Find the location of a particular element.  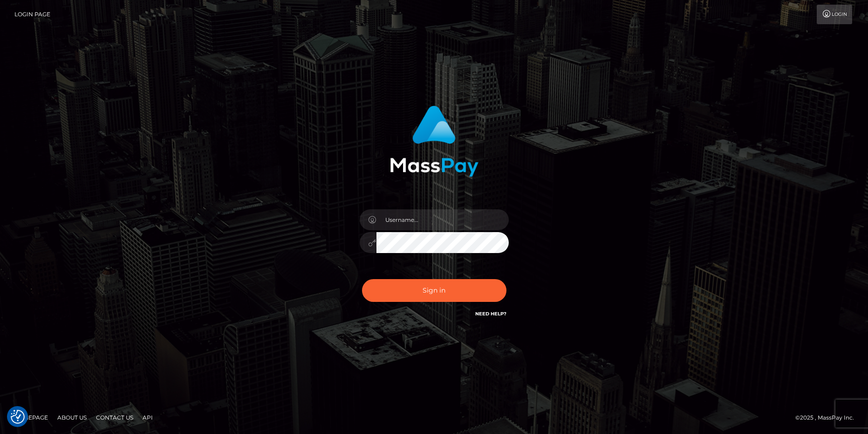

img: Revisit consent button is located at coordinates (18, 417).